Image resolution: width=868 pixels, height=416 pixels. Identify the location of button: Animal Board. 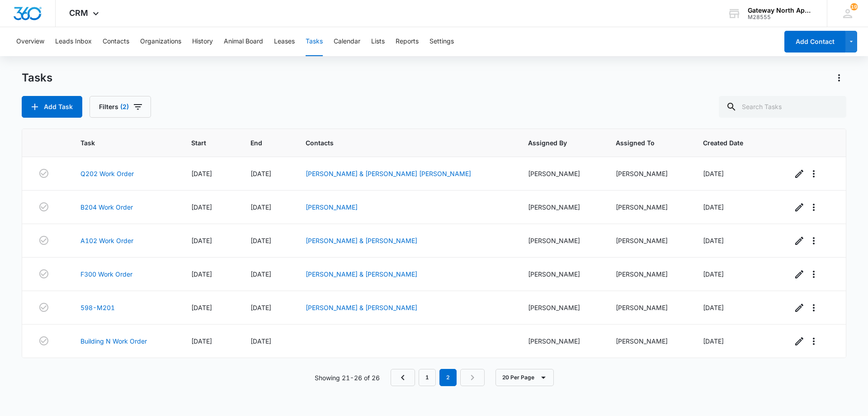
(243, 42).